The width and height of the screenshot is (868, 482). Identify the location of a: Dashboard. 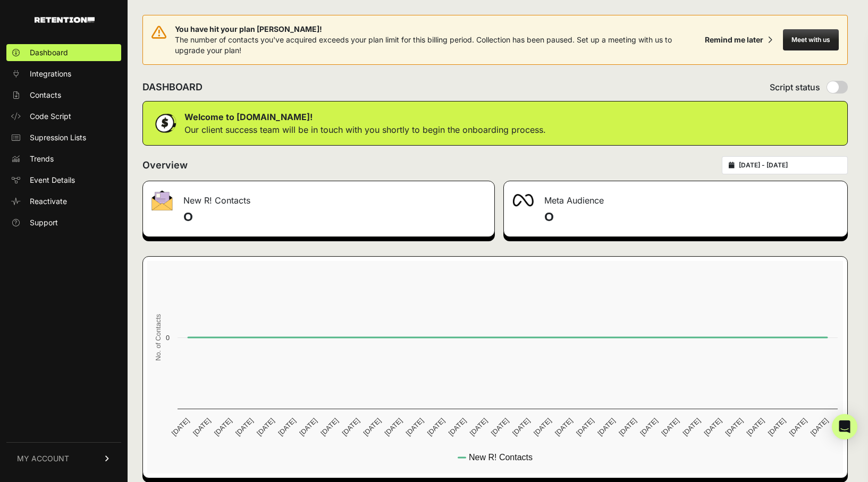
(64, 52).